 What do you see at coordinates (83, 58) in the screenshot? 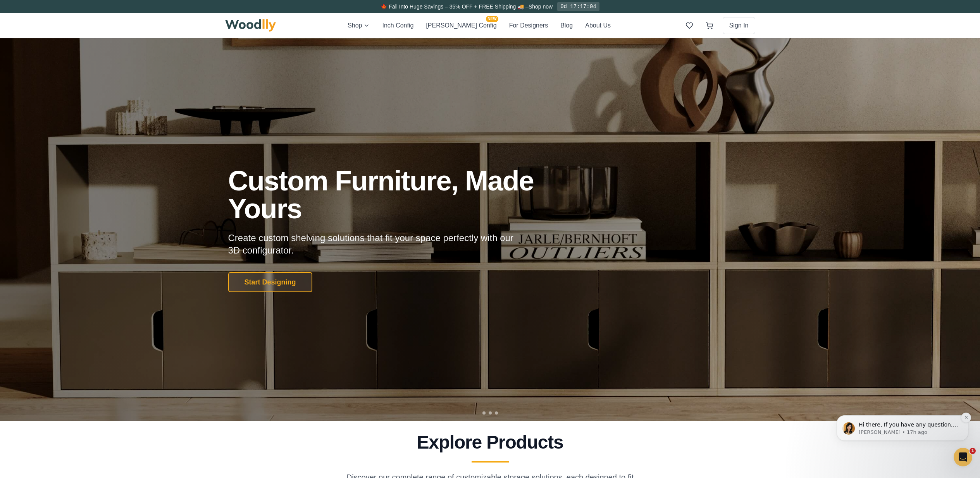
I see `span: Hi there, If you have any question, we are right here for you. 😊` at bounding box center [83, 58].